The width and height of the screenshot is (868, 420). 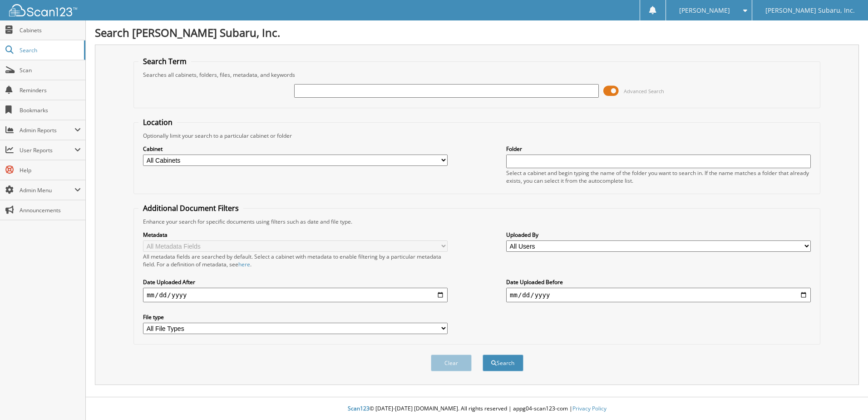 What do you see at coordinates (659, 235) in the screenshot?
I see `label: Uploaded By` at bounding box center [659, 235].